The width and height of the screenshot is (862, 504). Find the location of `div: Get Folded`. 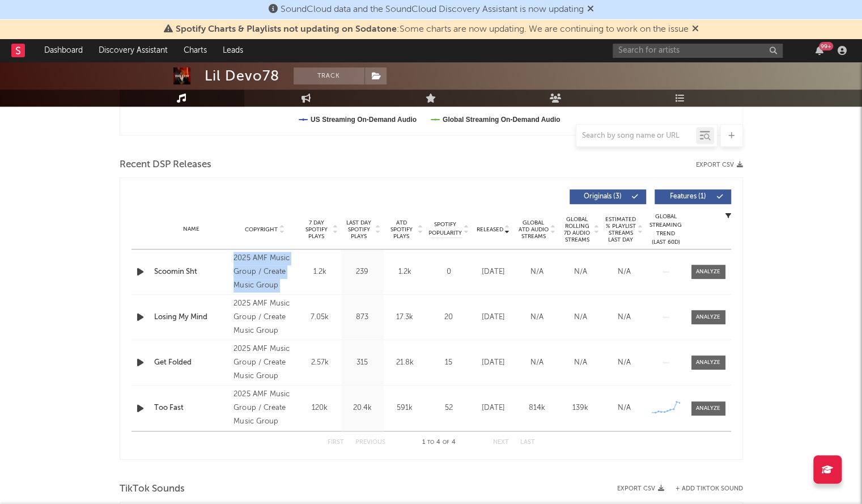

div: Get Folded is located at coordinates (191, 363).